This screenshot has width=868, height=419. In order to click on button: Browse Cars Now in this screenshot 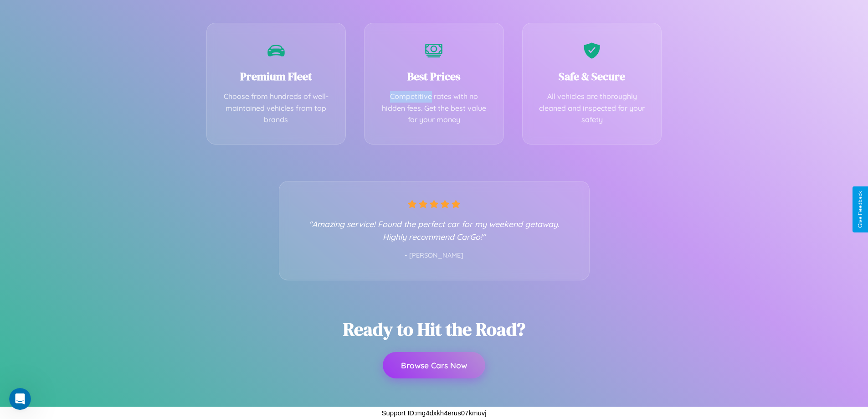, I will do `click(434, 365)`.